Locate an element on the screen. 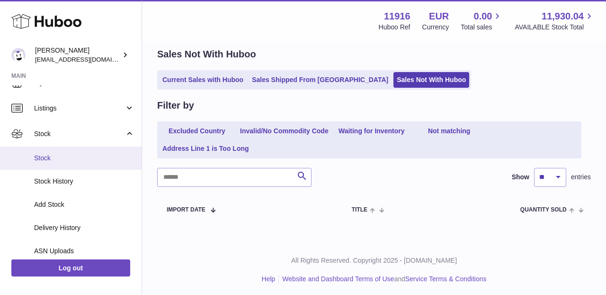 The width and height of the screenshot is (606, 295). span: Stock History is located at coordinates (84, 181).